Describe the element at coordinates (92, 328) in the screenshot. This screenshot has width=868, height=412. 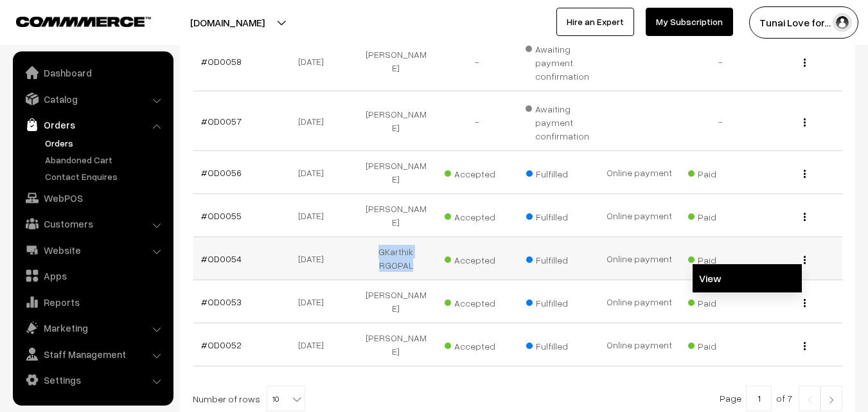
I see `a: Marketing` at that location.